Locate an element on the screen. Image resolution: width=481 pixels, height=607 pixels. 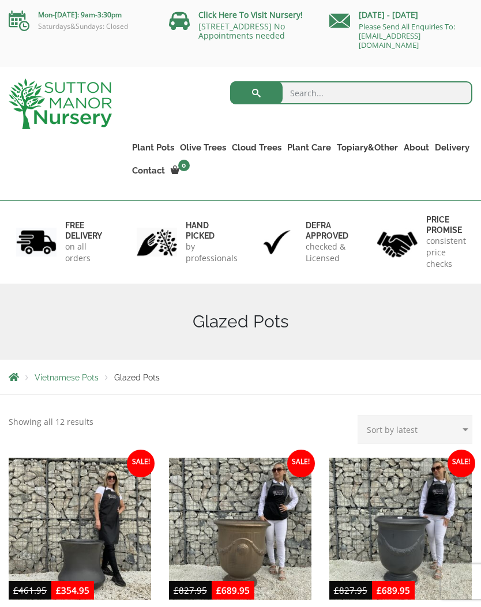
p: on all orders is located at coordinates (85, 252).